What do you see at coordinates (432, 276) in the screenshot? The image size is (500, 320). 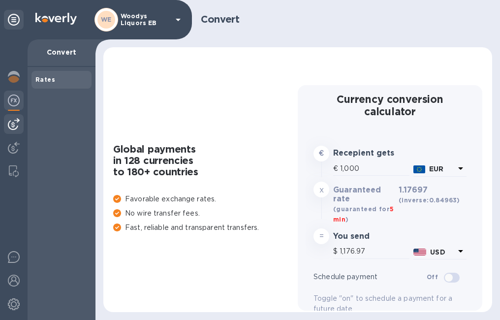 I see `b: Off` at bounding box center [432, 276].